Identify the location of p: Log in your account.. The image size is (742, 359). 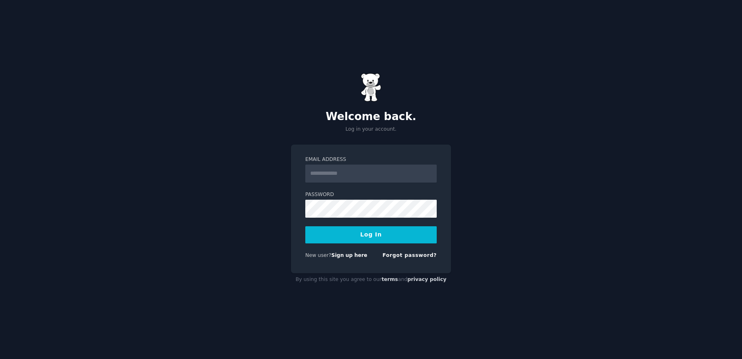
(371, 129).